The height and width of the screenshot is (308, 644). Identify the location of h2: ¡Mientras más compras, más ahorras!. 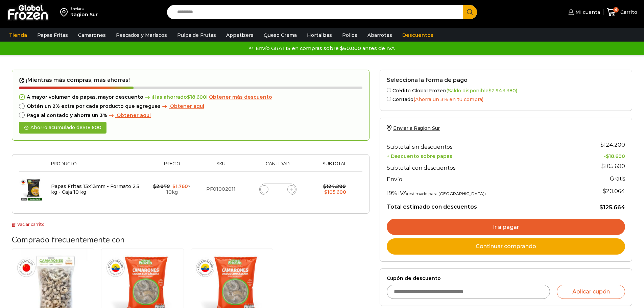
(190, 80).